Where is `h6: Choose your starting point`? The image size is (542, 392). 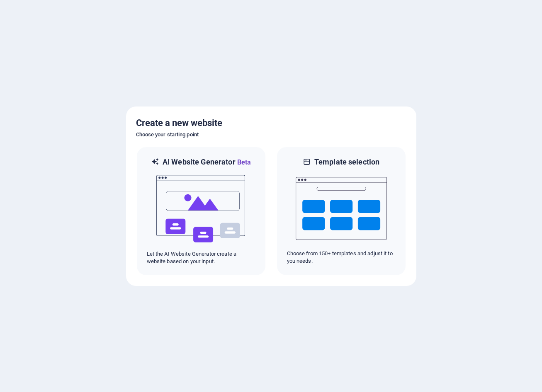
h6: Choose your starting point is located at coordinates (271, 134).